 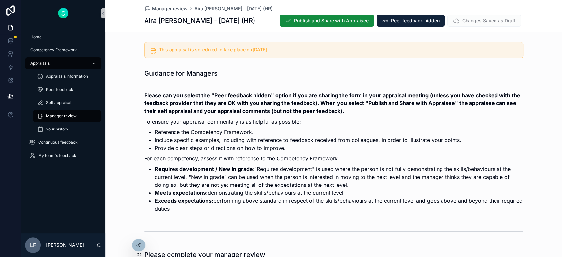 I want to click on button: Publish and Share with Appraisee, so click(x=327, y=21).